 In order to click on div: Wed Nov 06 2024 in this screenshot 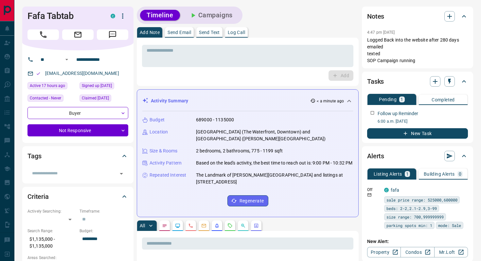, I will do `click(104, 99)`.